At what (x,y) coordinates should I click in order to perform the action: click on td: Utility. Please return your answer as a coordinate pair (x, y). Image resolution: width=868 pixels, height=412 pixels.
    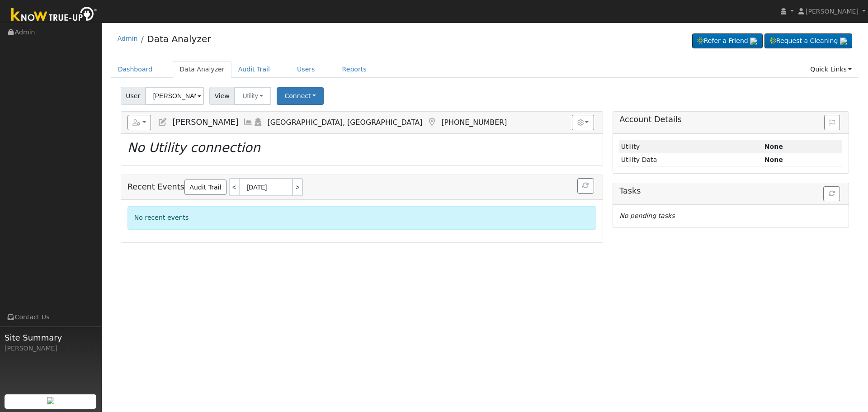
    Looking at the image, I should click on (691, 146).